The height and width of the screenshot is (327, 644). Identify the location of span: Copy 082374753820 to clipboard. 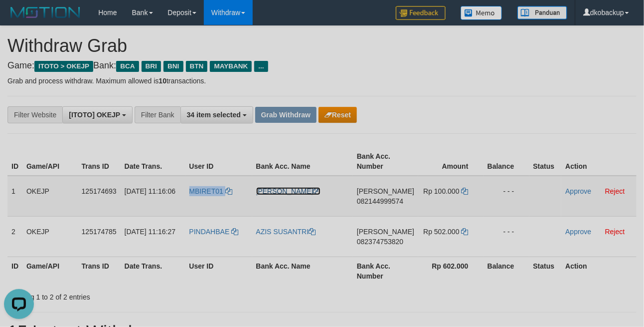
(380, 241).